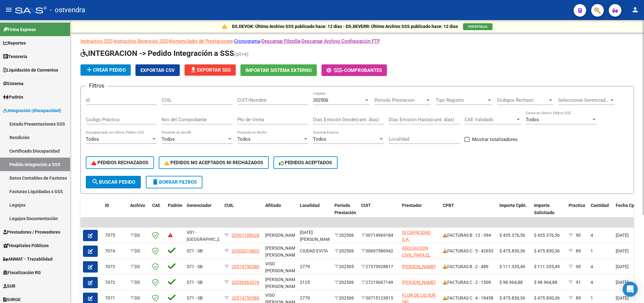 The height and width of the screenshot is (303, 644). What do you see at coordinates (9, 10) in the screenshot?
I see `mat-icon: menu` at bounding box center [9, 10].